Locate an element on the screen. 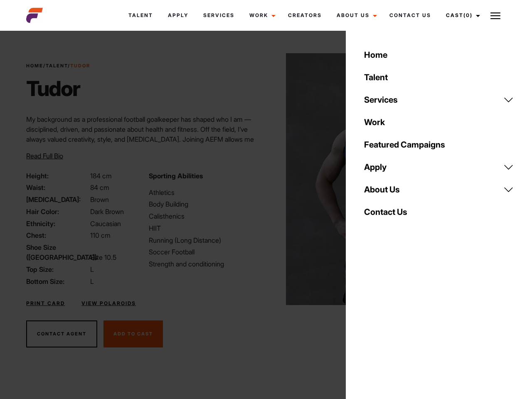  button: Contact Agent is located at coordinates (62, 334).